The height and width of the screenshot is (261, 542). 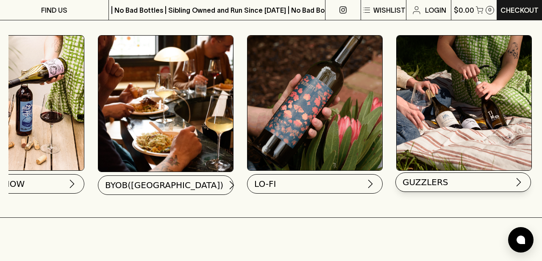 What do you see at coordinates (490, 10) in the screenshot?
I see `p: 0` at bounding box center [490, 10].